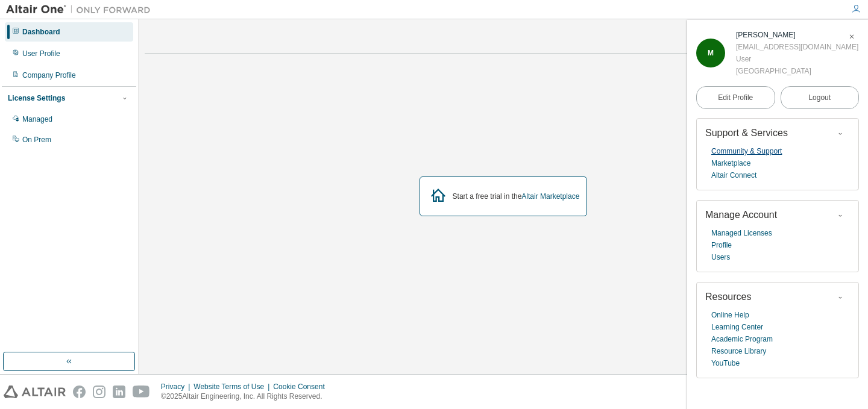  What do you see at coordinates (746, 132) in the screenshot?
I see `span: Support & Services` at bounding box center [746, 132].